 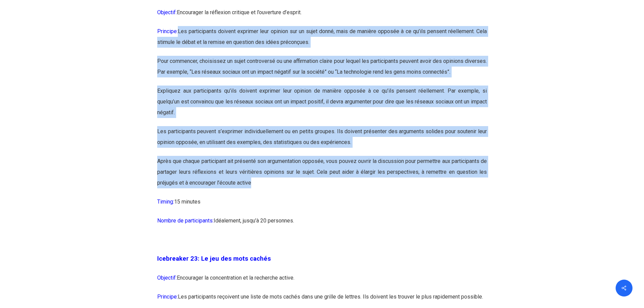 What do you see at coordinates (214, 259) in the screenshot?
I see `span: Icebreaker 23: Le jeu des mots cachés` at bounding box center [214, 259].